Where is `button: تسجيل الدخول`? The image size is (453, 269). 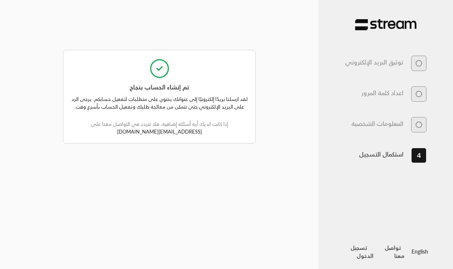
button: تسجيل الدخول is located at coordinates (362, 252).